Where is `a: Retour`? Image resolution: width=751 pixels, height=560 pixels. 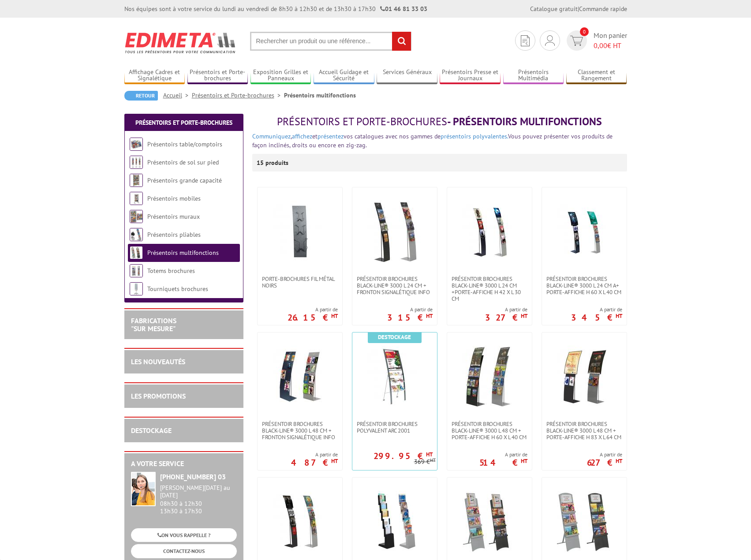
a: Retour is located at coordinates (141, 95).